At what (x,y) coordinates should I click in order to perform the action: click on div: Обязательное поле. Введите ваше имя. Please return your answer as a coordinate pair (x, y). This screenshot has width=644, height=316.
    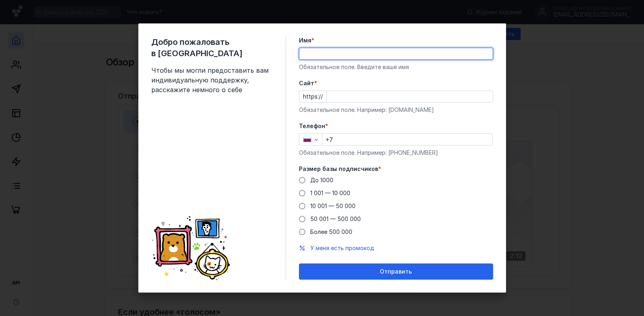
    Looking at the image, I should click on (396, 67).